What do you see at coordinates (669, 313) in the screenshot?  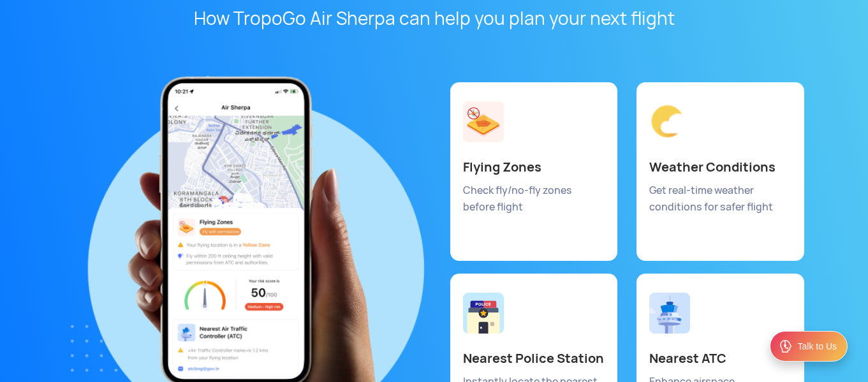 I see `img: Nearest ATC` at bounding box center [669, 313].